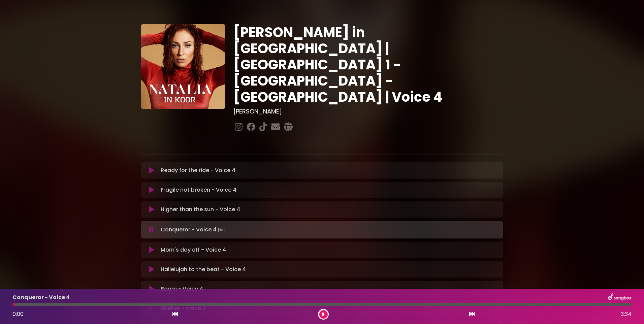 This screenshot has height=324, width=644. Describe the element at coordinates (620, 297) in the screenshot. I see `img: songbox-logo-white.png` at that location.